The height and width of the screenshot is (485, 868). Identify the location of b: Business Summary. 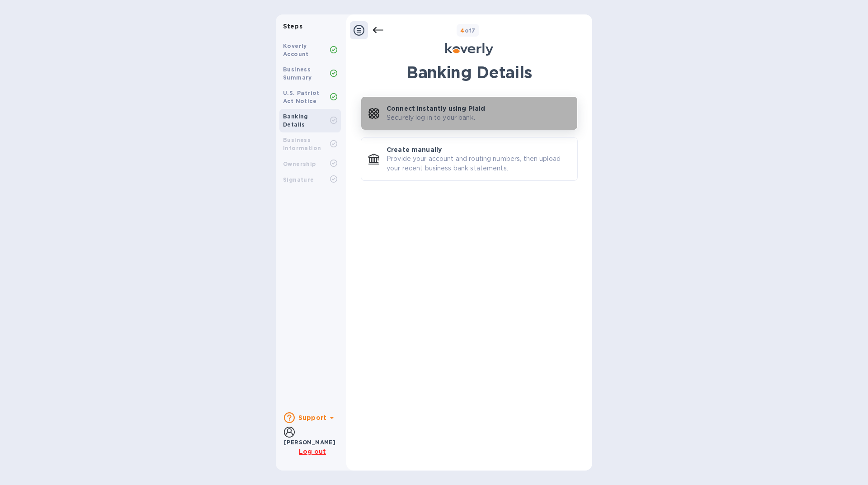
(298, 73).